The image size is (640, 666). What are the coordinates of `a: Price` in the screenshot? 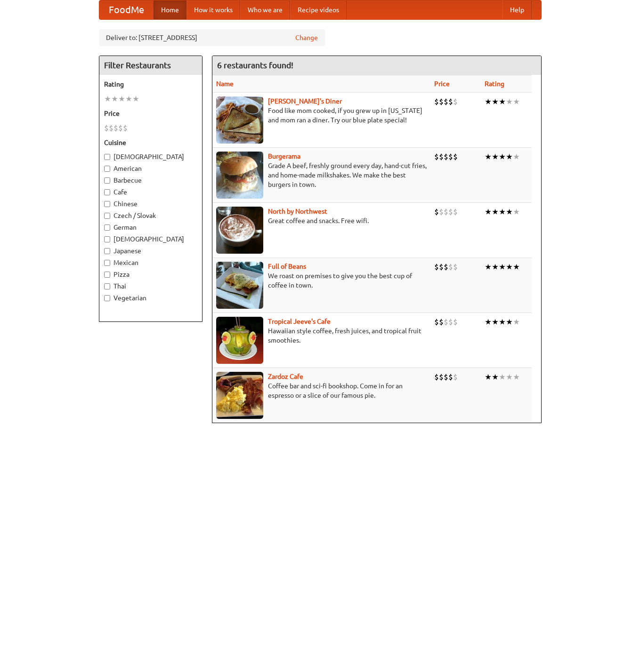 It's located at (441, 84).